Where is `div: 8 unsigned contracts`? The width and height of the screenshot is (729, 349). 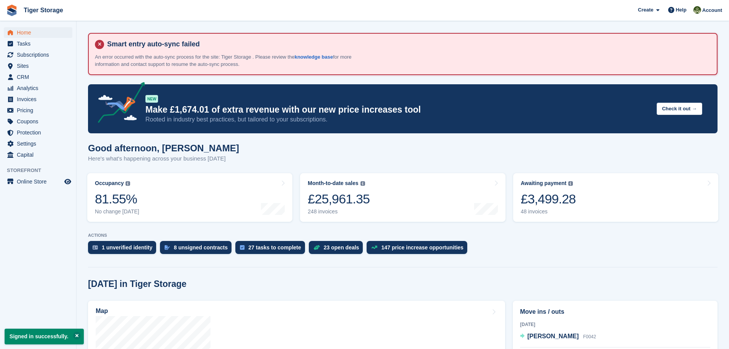 div: 8 unsigned contracts is located at coordinates (201, 247).